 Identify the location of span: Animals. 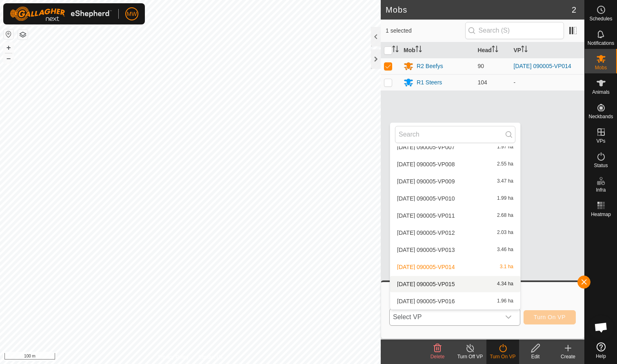
(601, 92).